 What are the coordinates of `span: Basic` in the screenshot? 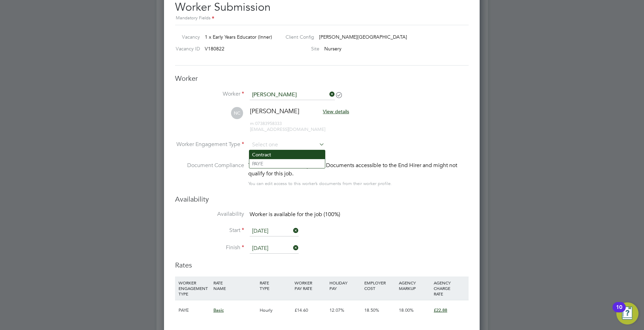 It's located at (219, 310).